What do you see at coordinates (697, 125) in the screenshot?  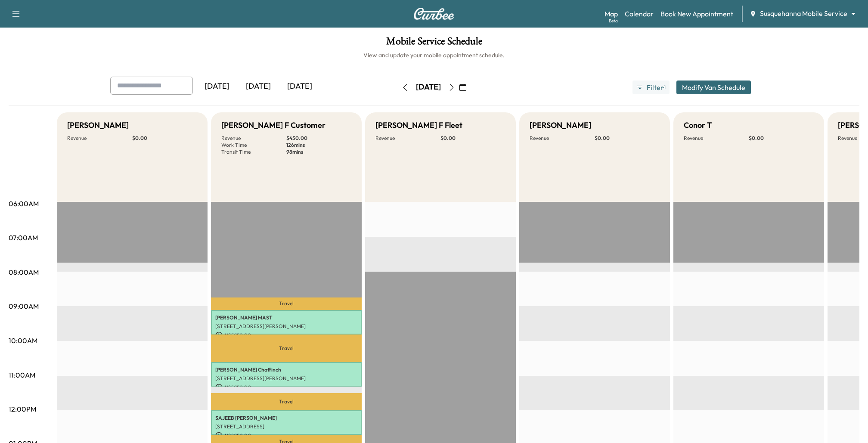 I see `h5: Conor T` at bounding box center [697, 125].